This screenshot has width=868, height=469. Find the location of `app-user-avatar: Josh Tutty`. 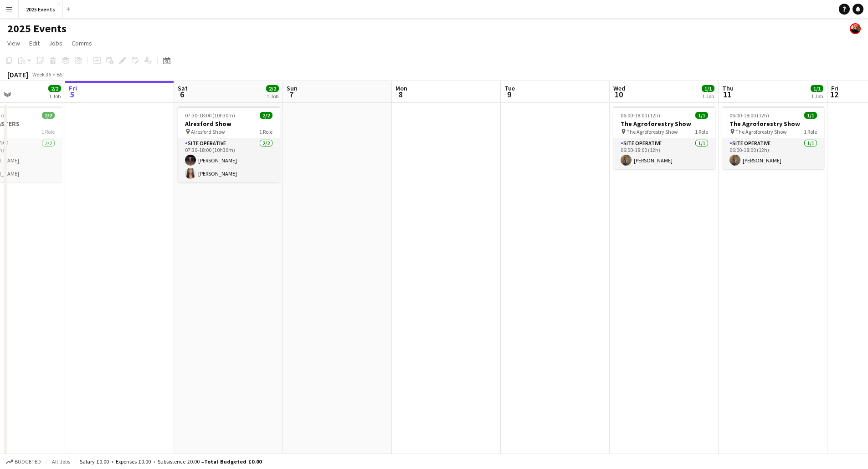

app-user-avatar: Josh Tutty is located at coordinates (855, 28).